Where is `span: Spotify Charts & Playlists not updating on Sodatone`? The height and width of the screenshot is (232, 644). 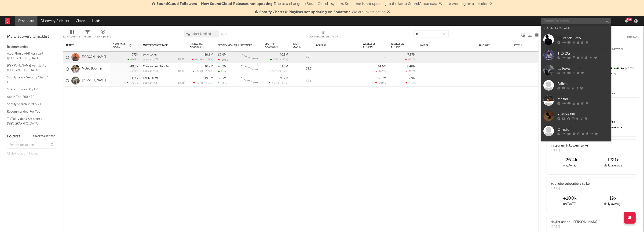 span: Spotify Charts & Playlists not updating on Sodatone is located at coordinates (305, 12).